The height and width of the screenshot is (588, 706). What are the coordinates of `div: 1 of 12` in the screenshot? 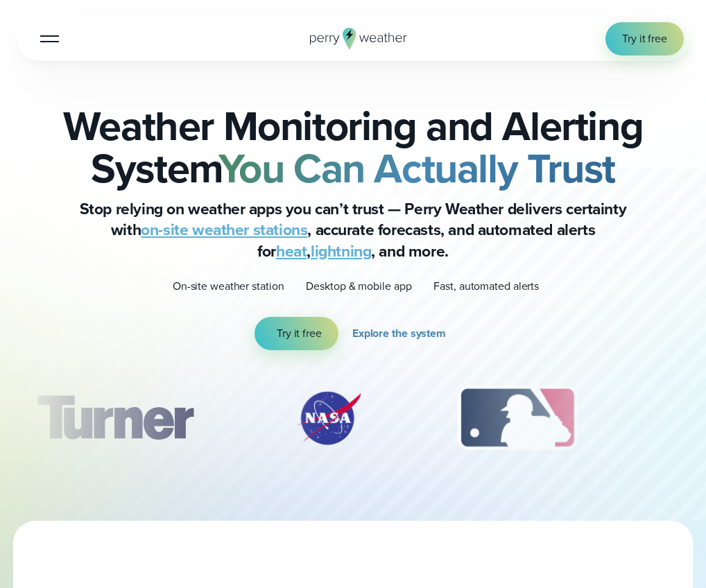 It's located at (115, 418).